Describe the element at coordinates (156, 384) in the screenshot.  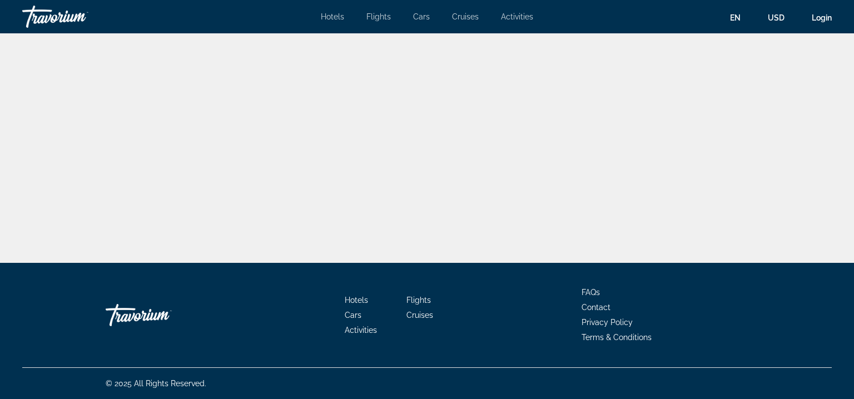
I see `span: © 2025 All Rights Reserved.` at that location.